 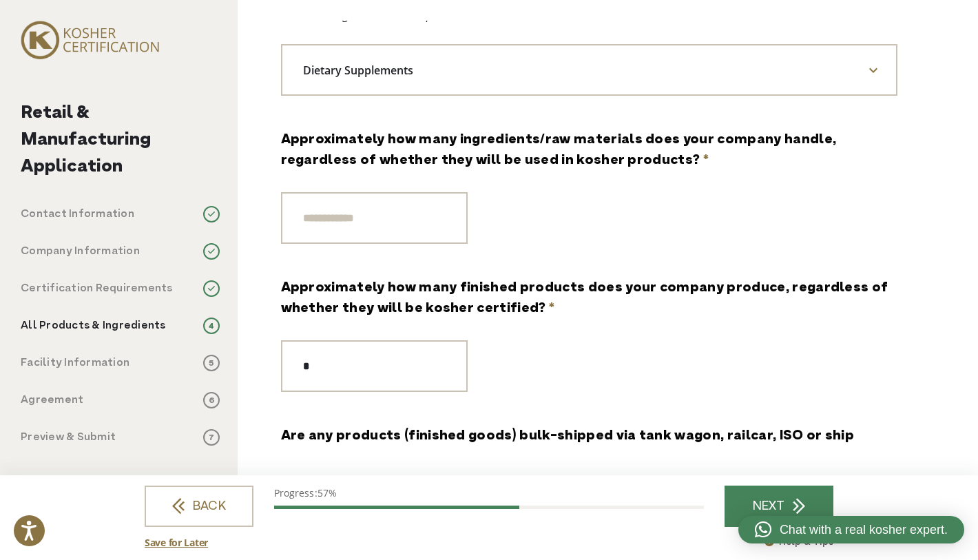 I want to click on label: Approximately how many ingredients/raw materials does your company handle, regardless of whether ..., so click(x=589, y=150).